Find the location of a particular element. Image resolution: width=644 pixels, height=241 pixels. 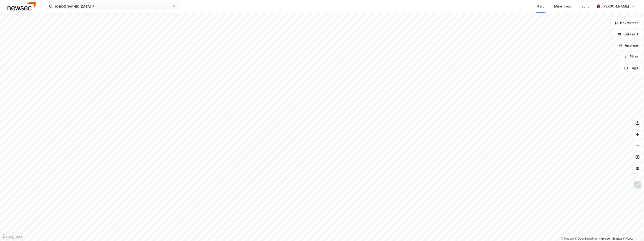

a: Improve this map is located at coordinates (611, 239).